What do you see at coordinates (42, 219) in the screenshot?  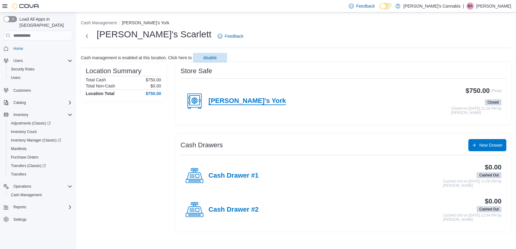 I see `span: Settings` at bounding box center [42, 219].